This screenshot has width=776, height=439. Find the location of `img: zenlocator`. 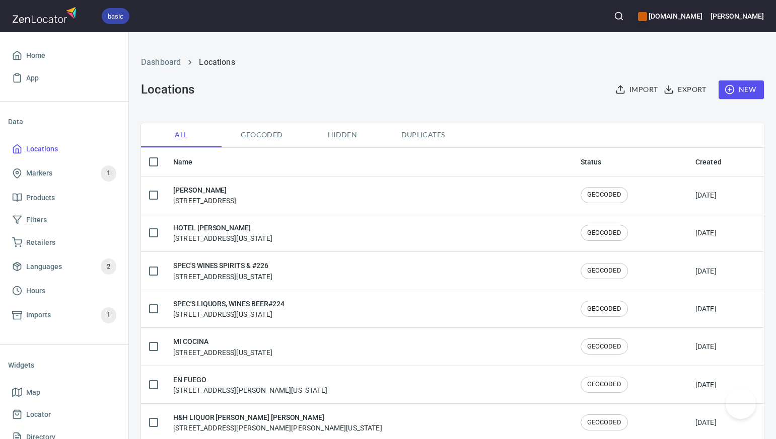

img: zenlocator is located at coordinates (46, 15).